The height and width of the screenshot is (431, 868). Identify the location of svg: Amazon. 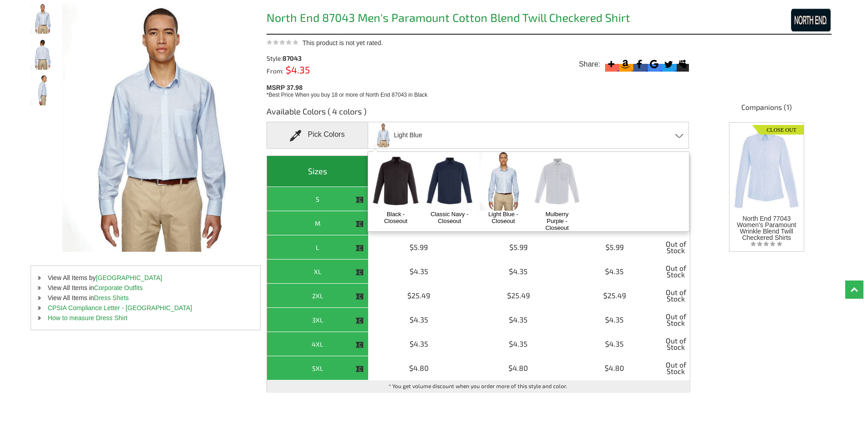
(625, 64).